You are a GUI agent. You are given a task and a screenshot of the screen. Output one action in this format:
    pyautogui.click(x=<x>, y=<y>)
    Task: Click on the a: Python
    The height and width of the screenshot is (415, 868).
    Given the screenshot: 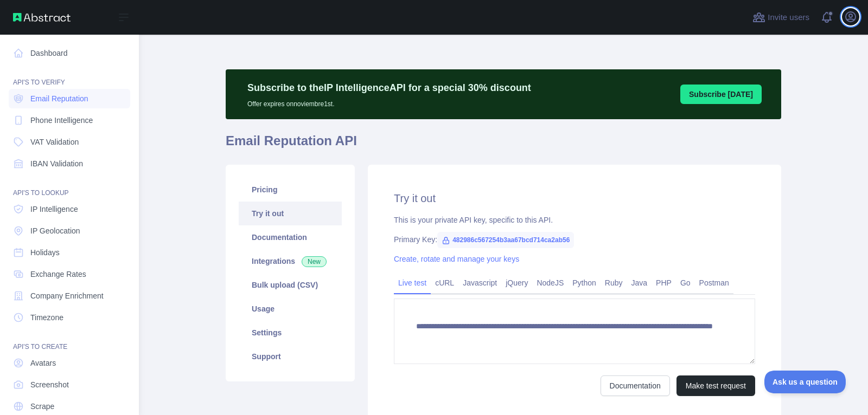 What is the action you would take?
    pyautogui.click(x=584, y=283)
    